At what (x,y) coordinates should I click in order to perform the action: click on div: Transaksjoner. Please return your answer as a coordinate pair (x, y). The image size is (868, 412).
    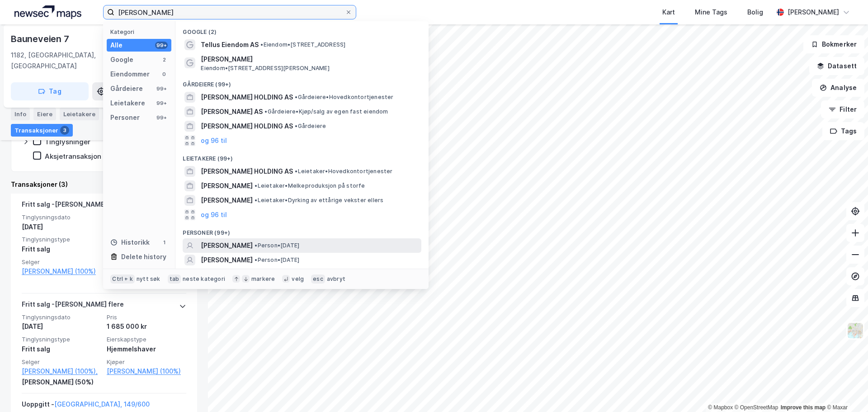
    Looking at the image, I should click on (42, 130).